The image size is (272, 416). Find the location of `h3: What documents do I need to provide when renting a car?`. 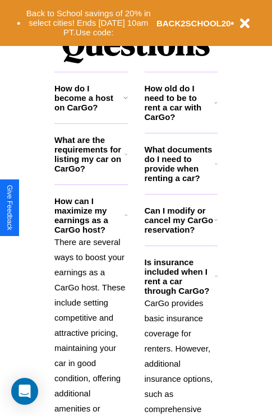

h3: What documents do I need to provide when renting a car? is located at coordinates (180, 164).